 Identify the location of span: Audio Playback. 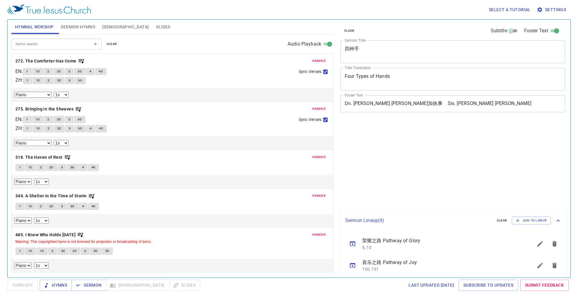
(305, 44).